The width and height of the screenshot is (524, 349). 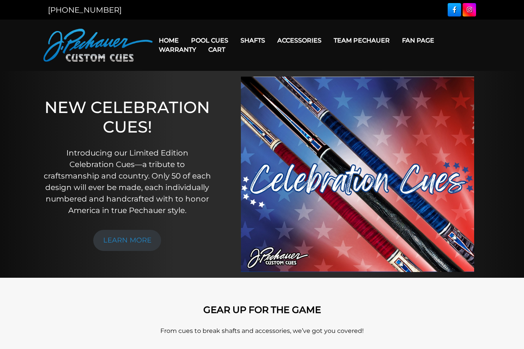 I want to click on a: Shafts, so click(x=253, y=40).